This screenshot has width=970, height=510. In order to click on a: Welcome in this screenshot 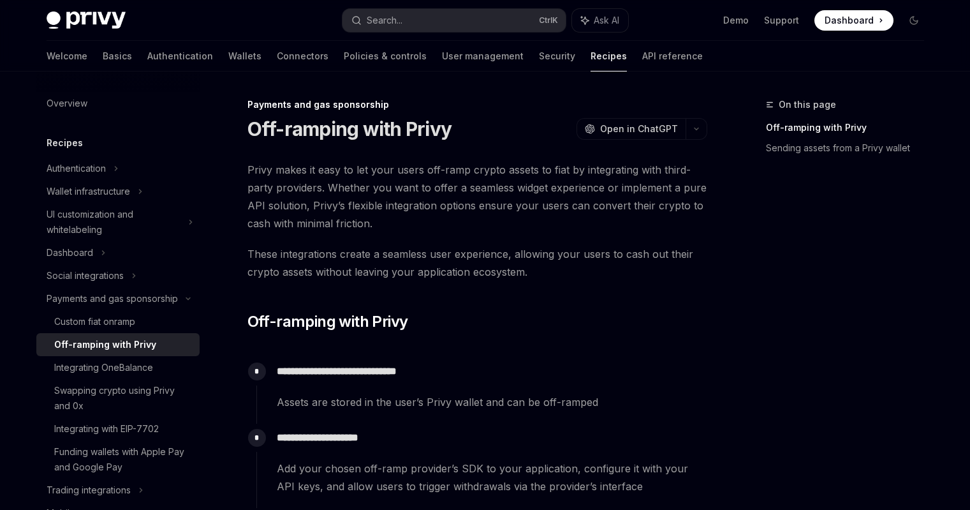, I will do `click(67, 56)`.